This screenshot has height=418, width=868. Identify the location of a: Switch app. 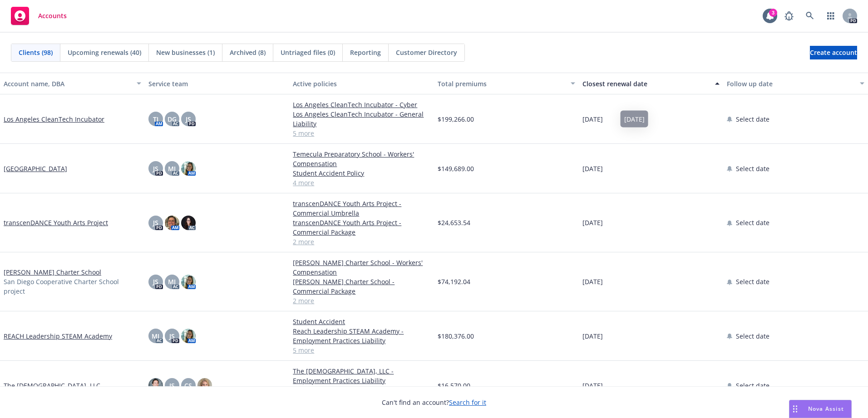
(831, 16).